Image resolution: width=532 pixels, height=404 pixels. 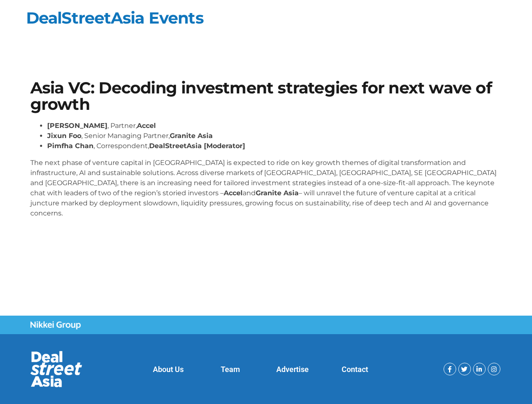 I want to click on strong: Pimfha Chan, so click(x=70, y=145).